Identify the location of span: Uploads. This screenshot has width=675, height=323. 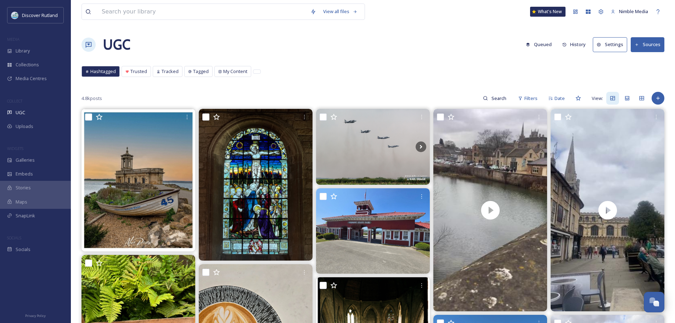
(24, 126).